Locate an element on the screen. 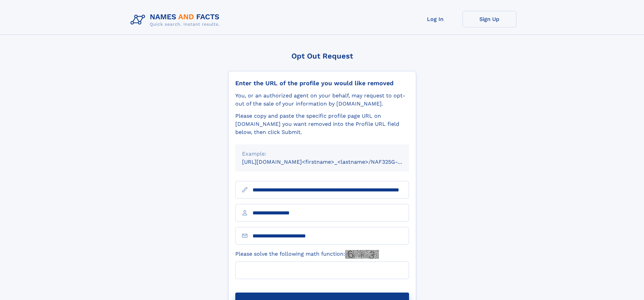  div: You, or an authorized agent on your behalf, may request to opt-out of the sale of your informatio... is located at coordinates (322, 100).